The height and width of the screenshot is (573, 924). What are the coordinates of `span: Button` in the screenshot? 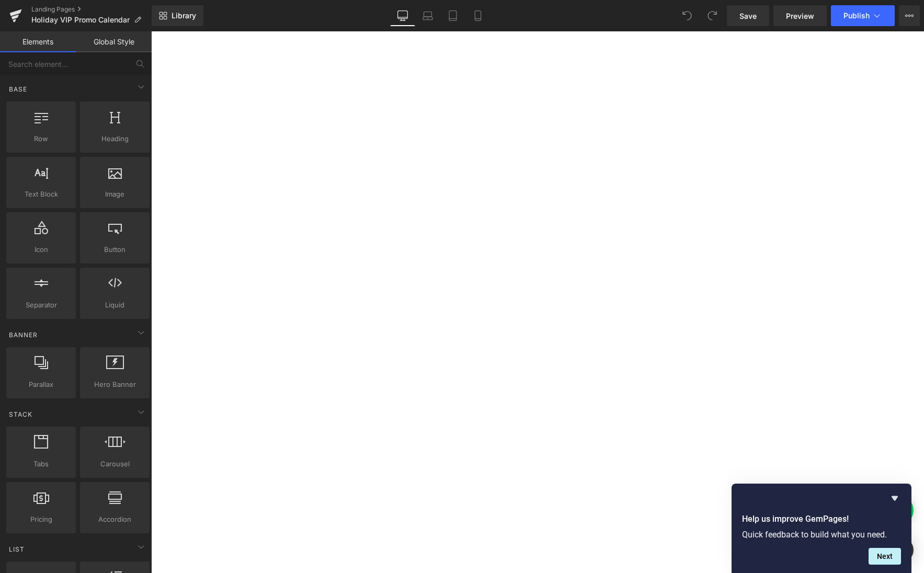 It's located at (114, 250).